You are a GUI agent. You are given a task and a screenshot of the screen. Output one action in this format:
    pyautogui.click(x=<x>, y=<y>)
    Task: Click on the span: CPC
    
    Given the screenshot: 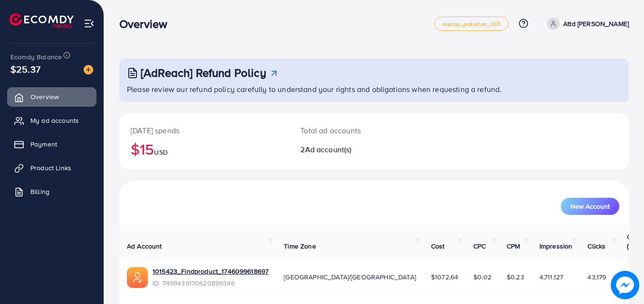 What is the action you would take?
    pyautogui.click(x=479, y=247)
    